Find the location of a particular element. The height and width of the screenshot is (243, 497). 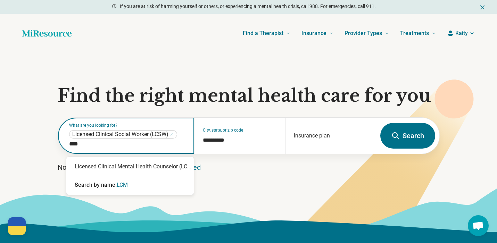

span: Provider Types is located at coordinates (363, 33).